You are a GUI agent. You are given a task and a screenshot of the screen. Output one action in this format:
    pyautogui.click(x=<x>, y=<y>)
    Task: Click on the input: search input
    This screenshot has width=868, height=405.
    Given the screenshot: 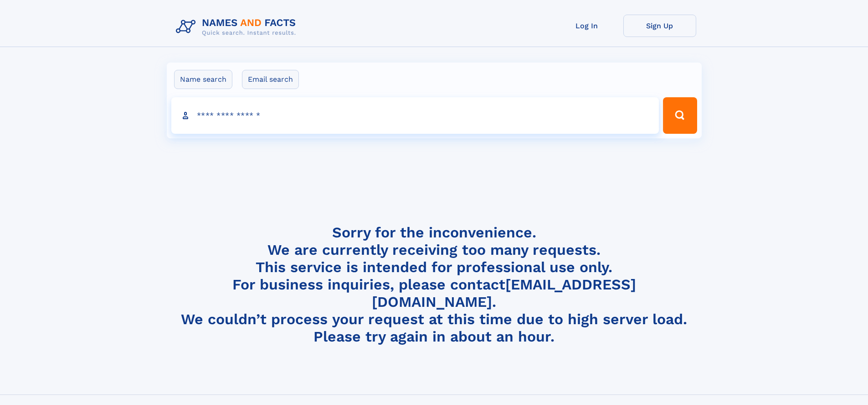 What is the action you would take?
    pyautogui.click(x=415, y=116)
    